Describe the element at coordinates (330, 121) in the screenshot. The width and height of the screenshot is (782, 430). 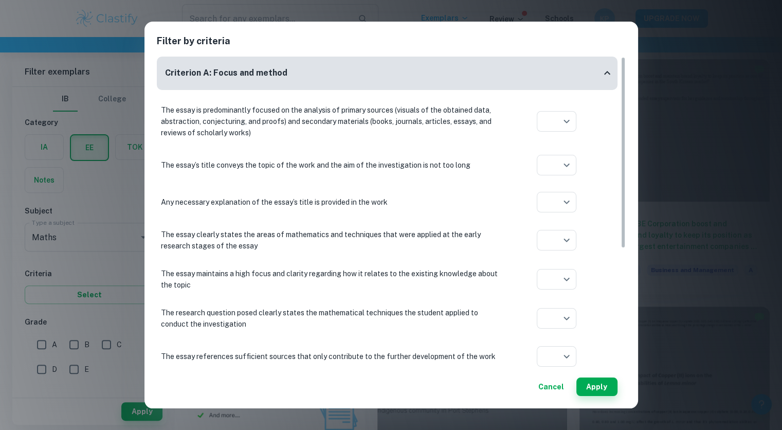
I see `p: The essay is predominantly focused on the analysis of primary sources (visuals of the obtained da...` at that location.